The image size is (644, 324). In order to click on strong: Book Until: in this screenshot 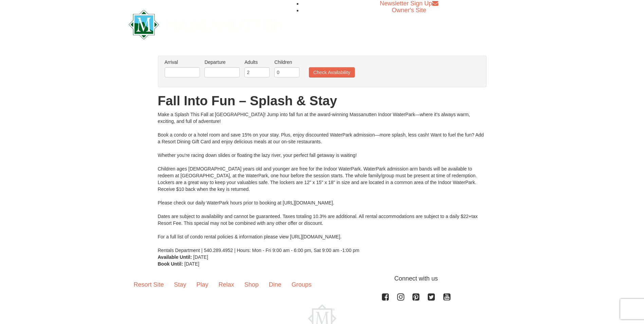, I will do `click(170, 264)`.